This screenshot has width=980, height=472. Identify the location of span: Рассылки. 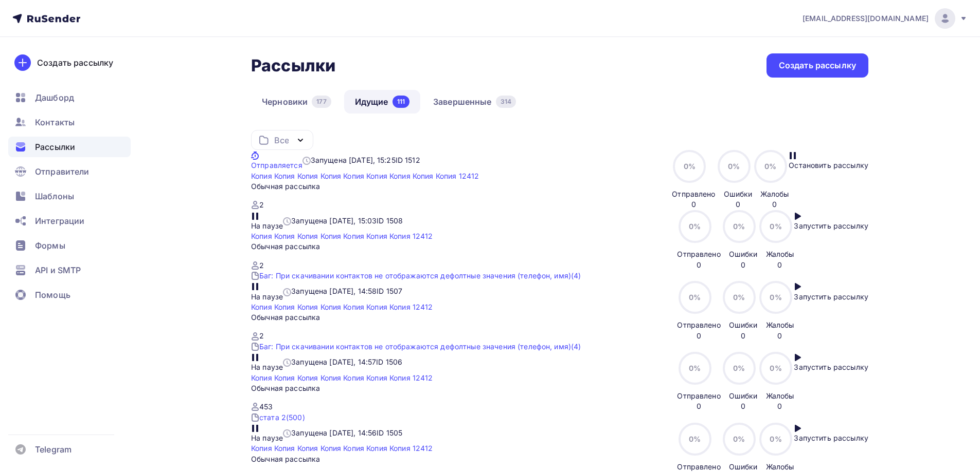
(55, 147).